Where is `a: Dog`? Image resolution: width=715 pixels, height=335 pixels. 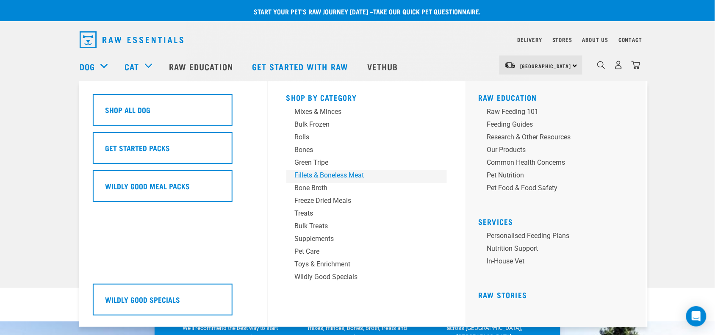 a: Dog is located at coordinates (87, 66).